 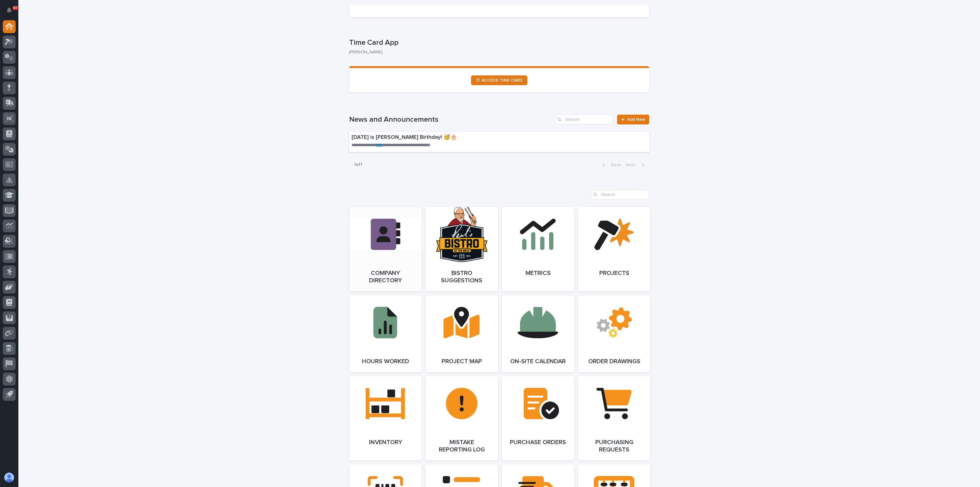 What do you see at coordinates (499, 80) in the screenshot?
I see `a: ⏲ ACCESS TIME CARD` at bounding box center [499, 80].